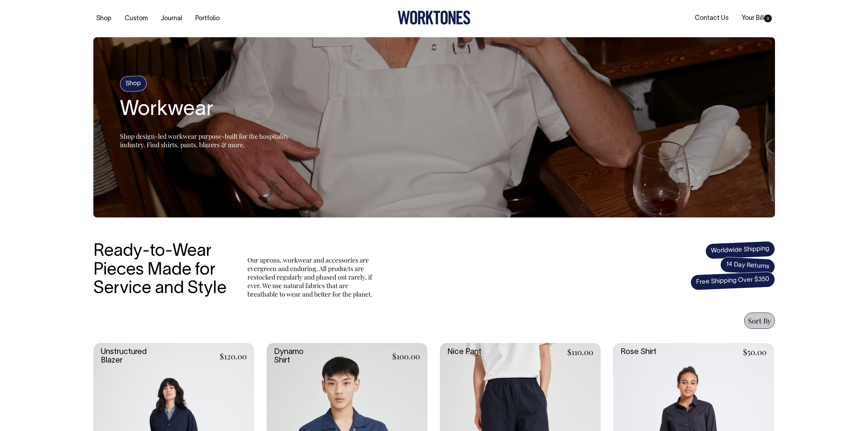  I want to click on h2: Workwear, so click(209, 110).